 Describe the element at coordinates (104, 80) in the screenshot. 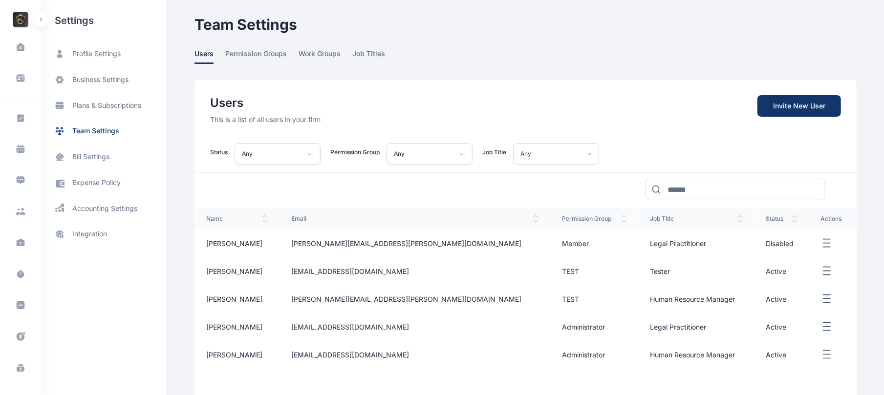

I see `a: business settings` at that location.